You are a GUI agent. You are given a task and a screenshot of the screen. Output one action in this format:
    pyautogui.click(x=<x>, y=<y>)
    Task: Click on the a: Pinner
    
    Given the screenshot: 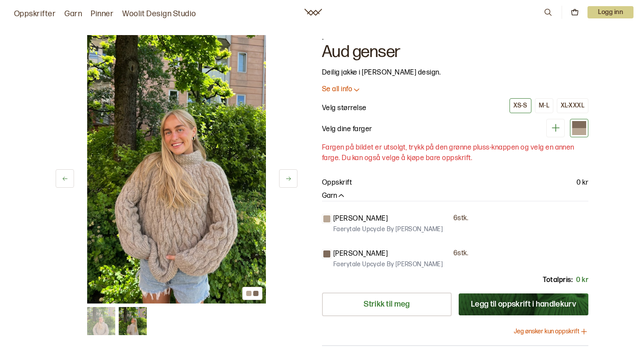 What is the action you would take?
    pyautogui.click(x=102, y=14)
    